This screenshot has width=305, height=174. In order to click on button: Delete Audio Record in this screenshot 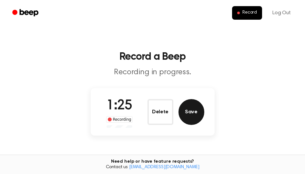, I will do `click(160, 112)`.